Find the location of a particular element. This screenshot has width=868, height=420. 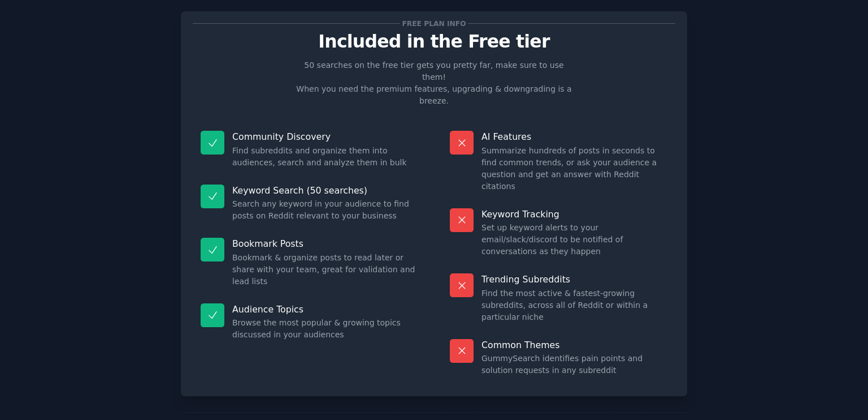

p: Included in the Free tier is located at coordinates (434, 41).